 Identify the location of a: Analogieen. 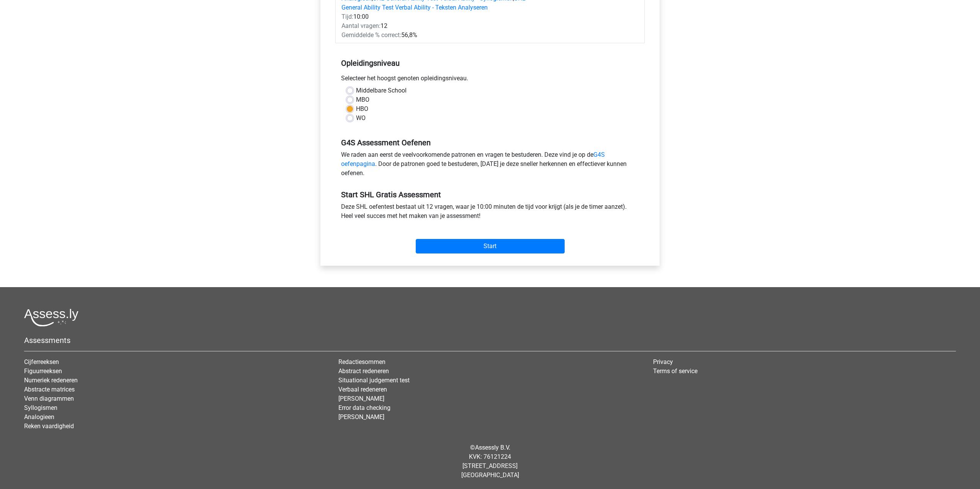
(39, 417).